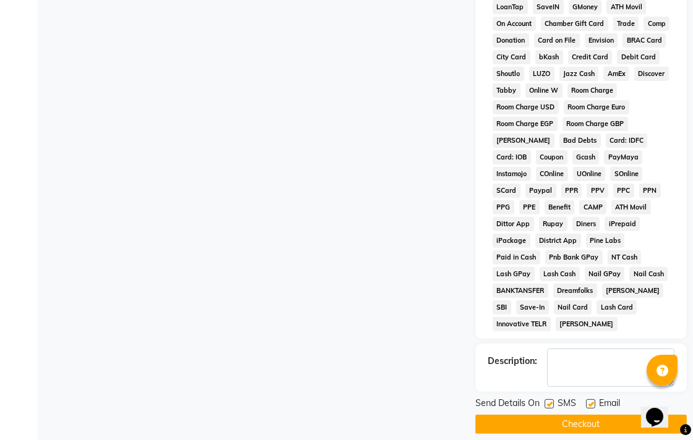 Image resolution: width=693 pixels, height=440 pixels. Describe the element at coordinates (573, 257) in the screenshot. I see `span: Pnb Bank GPay` at that location.